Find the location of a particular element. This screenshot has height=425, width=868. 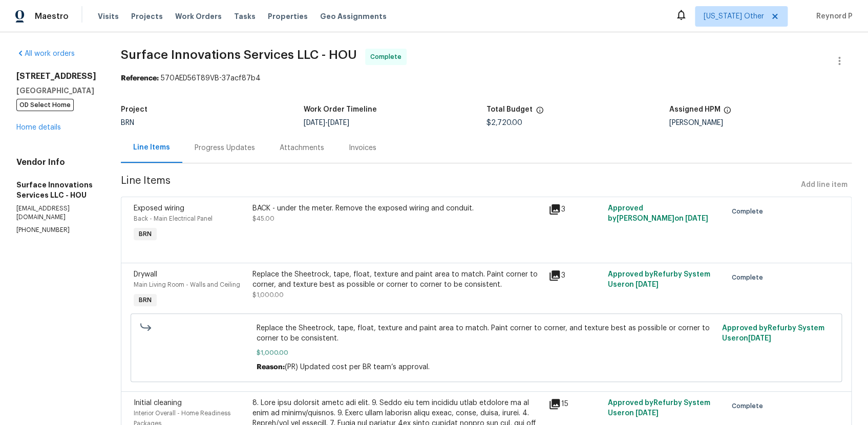

span: Work Orders is located at coordinates (198, 16).